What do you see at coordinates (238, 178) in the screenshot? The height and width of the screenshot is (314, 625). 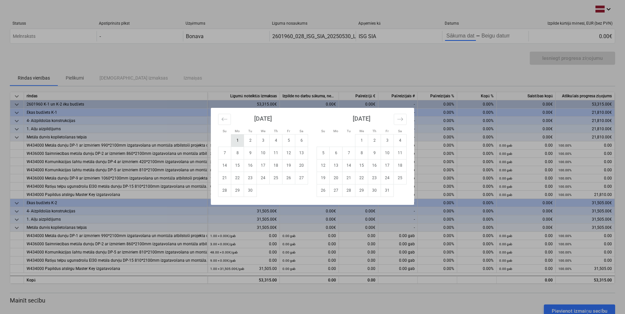 I see `td: Choose Monday, September 22, 2025 as your check-in date. It's available.` at bounding box center [238, 178].